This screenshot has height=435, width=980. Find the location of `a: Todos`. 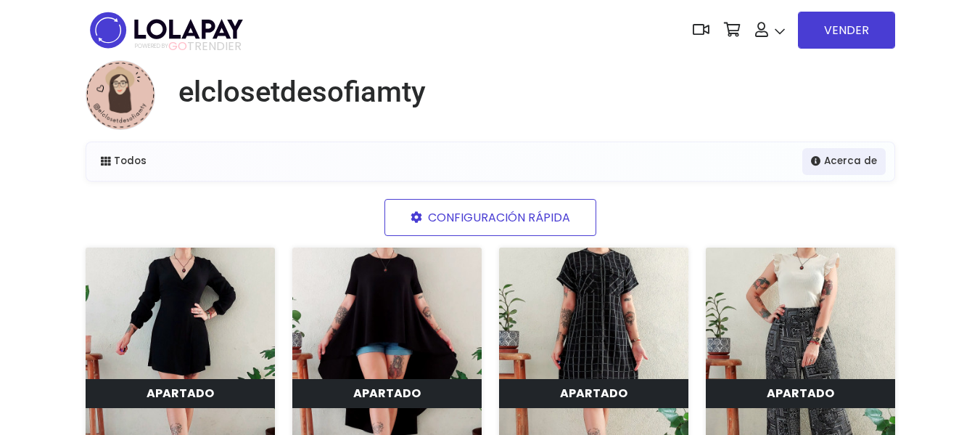

a: Todos is located at coordinates (124, 161).